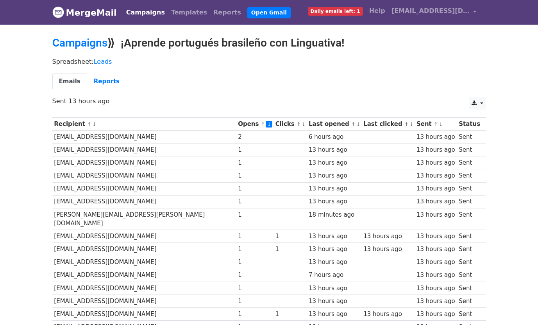 This screenshot has height=325, width=538. What do you see at coordinates (436, 124) in the screenshot?
I see `th: Sent` at bounding box center [436, 124].